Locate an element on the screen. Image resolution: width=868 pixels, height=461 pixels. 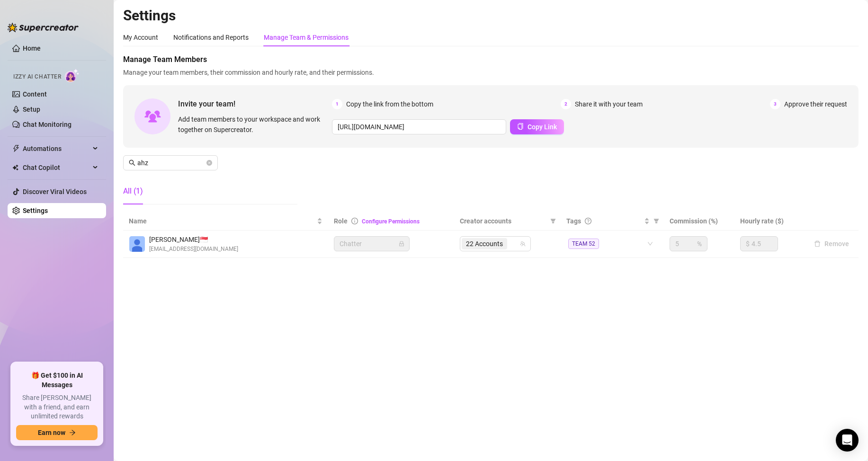
span: Share it with your team is located at coordinates (608, 104).